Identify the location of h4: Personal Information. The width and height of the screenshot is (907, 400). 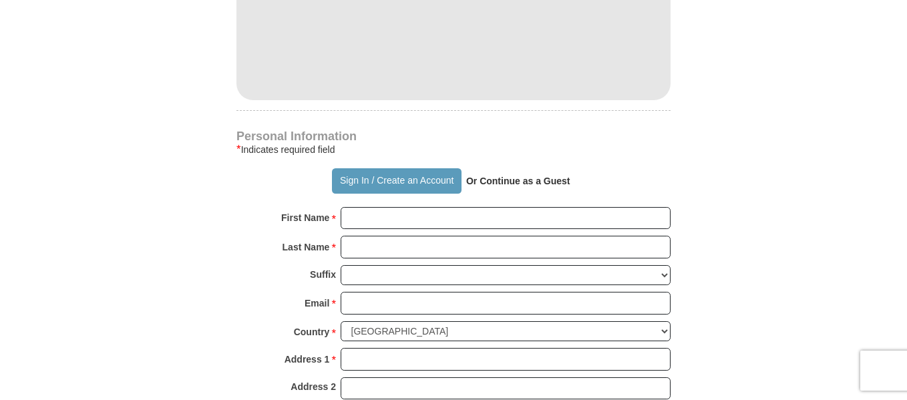
(454, 136).